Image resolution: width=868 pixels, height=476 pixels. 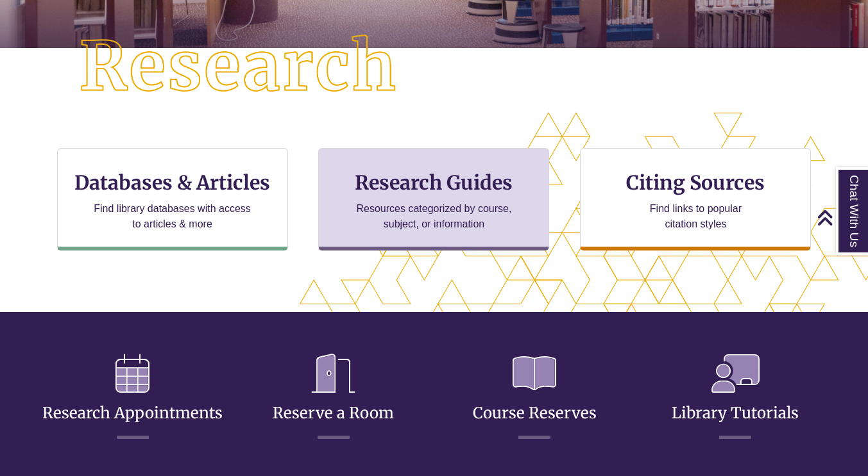 What do you see at coordinates (695, 217) in the screenshot?
I see `p: Find links to popular citation styles` at bounding box center [695, 217].